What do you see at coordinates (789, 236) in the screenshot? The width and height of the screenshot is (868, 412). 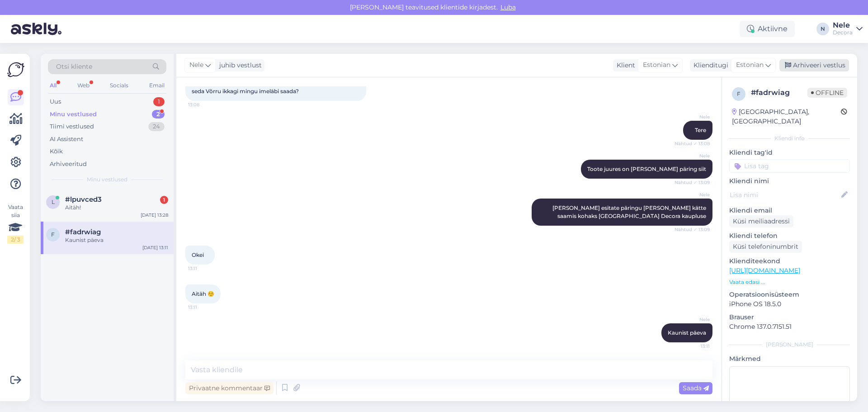 I see `p: Kliendi telefon` at bounding box center [789, 236].